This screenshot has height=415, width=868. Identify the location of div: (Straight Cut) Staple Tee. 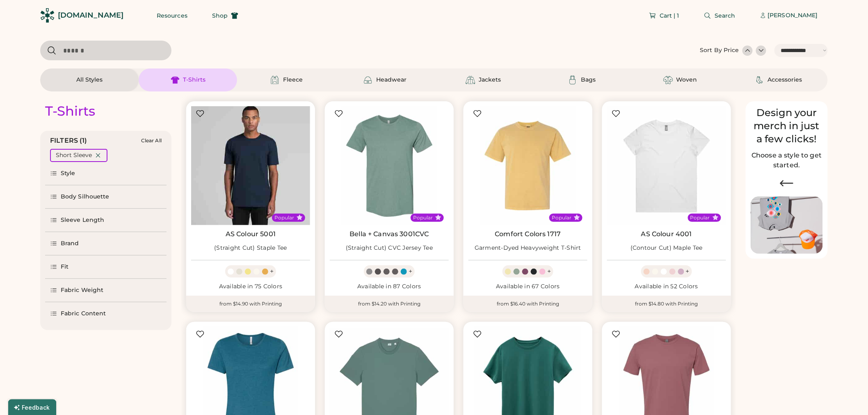
(250, 248).